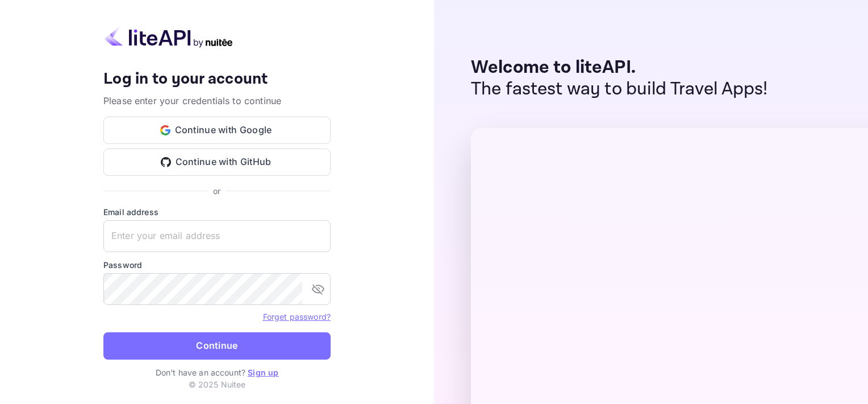 The image size is (868, 404). Describe the element at coordinates (297, 317) in the screenshot. I see `a: Forget password?` at that location.